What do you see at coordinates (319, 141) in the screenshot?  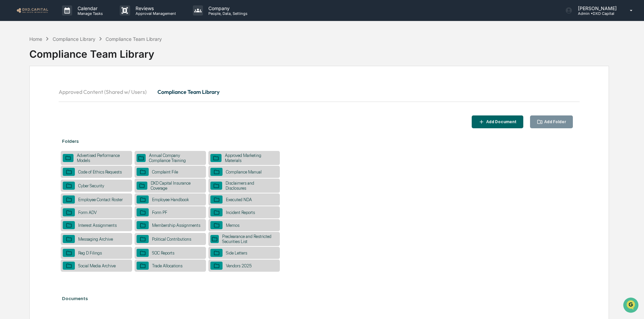 I see `div: Folders` at bounding box center [319, 141].